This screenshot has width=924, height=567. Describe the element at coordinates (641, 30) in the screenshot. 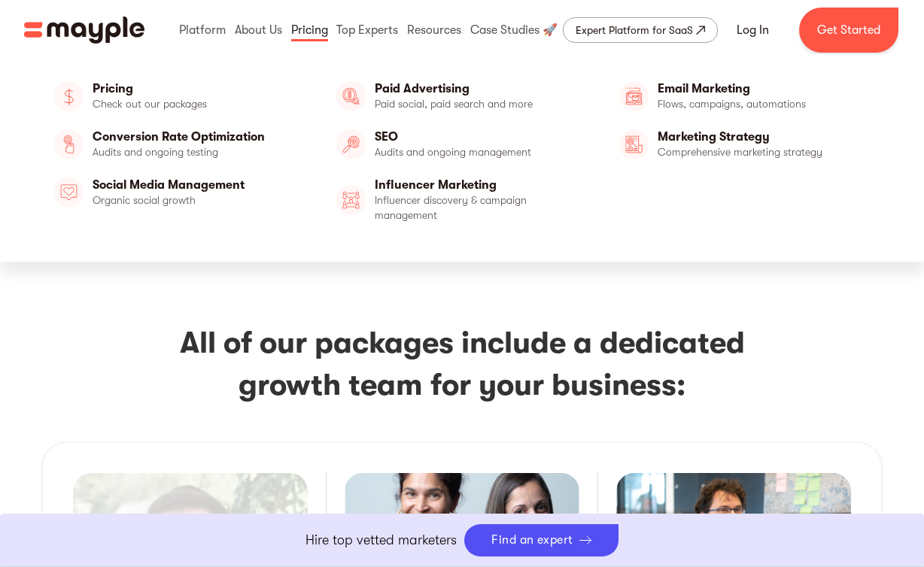

I see `a: Expert Platform for SaaS` at that location.